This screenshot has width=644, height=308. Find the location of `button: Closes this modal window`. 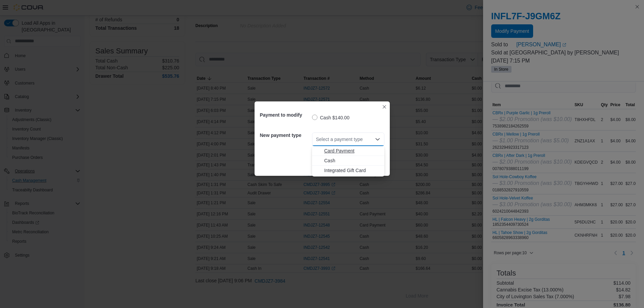

button: Closes this modal window is located at coordinates (385, 106).